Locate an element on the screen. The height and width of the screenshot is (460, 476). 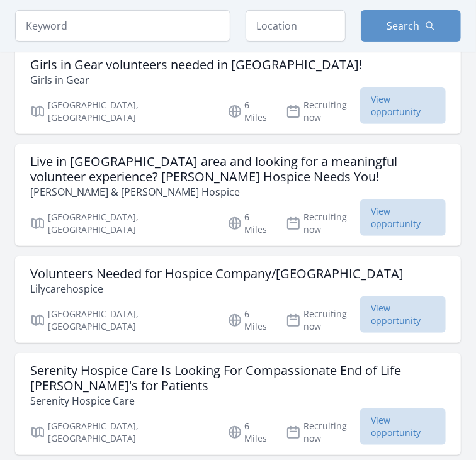
p: Girls in Gear is located at coordinates (196, 80).